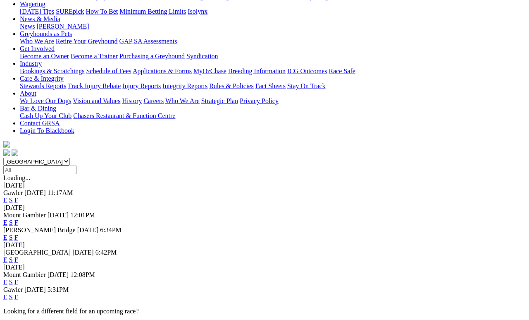 Image resolution: width=529 pixels, height=320 pixels. What do you see at coordinates (124, 115) in the screenshot?
I see `a: Chasers Restaurant & Function Centre` at bounding box center [124, 115].